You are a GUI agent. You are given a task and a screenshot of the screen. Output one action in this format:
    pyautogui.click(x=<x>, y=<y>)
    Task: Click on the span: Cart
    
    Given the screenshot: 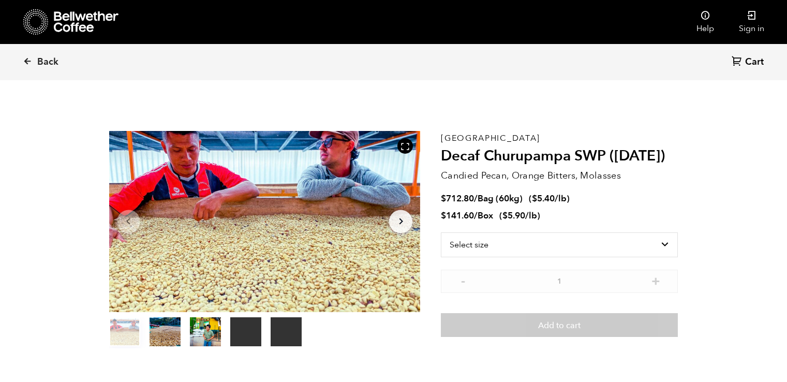 What is the action you would take?
    pyautogui.click(x=754, y=62)
    